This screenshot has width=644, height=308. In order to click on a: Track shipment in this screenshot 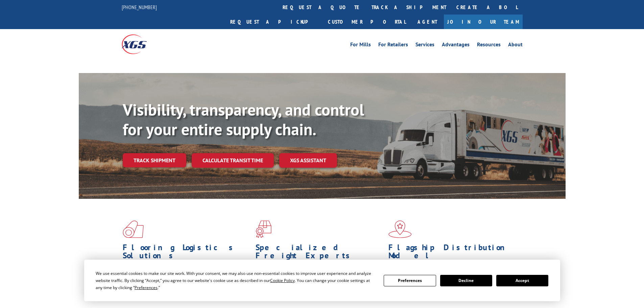, I will do `click(154, 160)`.